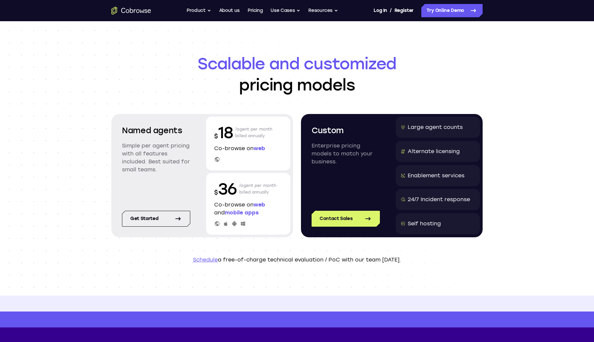 The image size is (594, 342). I want to click on a: Contact Sales, so click(346, 219).